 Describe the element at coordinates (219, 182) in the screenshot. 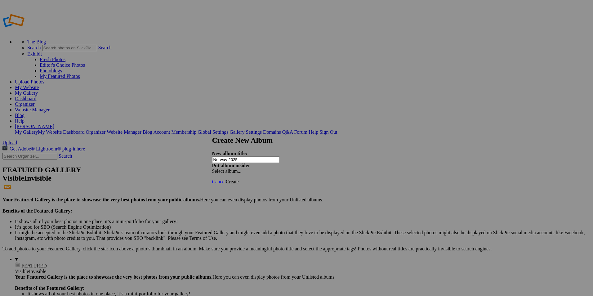

I see `a: Cancel` at that location.